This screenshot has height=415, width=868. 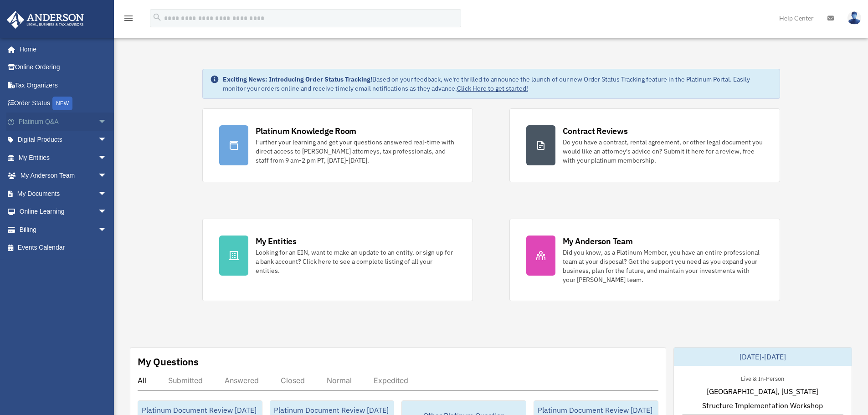 What do you see at coordinates (645, 145) in the screenshot?
I see `a: Contract Reviews Do you have a contract, rental agreement, or other legal document you would like...` at bounding box center [645, 145].